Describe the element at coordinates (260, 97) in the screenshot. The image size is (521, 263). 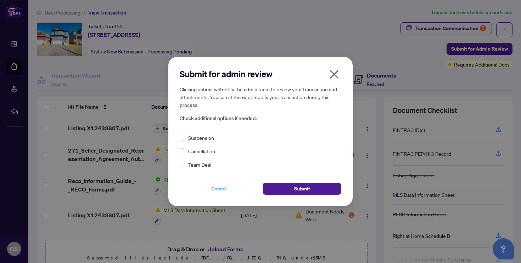
I see `h5: Clicking submit will notify the admin team to review your transaction and attachments. You can st...` at that location.